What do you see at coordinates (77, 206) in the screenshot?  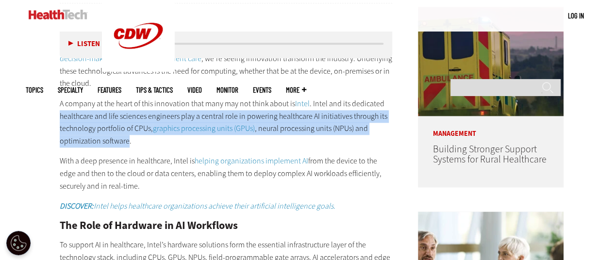 I see `strong: DISCOVER:` at bounding box center [77, 206].